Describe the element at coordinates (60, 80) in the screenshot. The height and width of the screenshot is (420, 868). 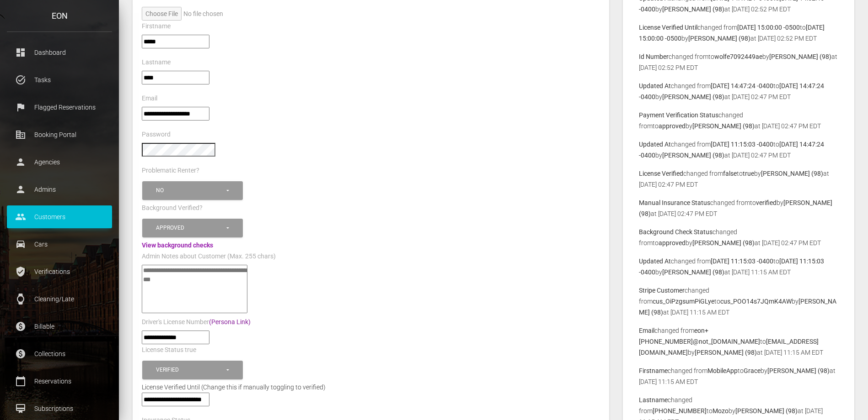
I see `a: task_alt Tasks` at that location.